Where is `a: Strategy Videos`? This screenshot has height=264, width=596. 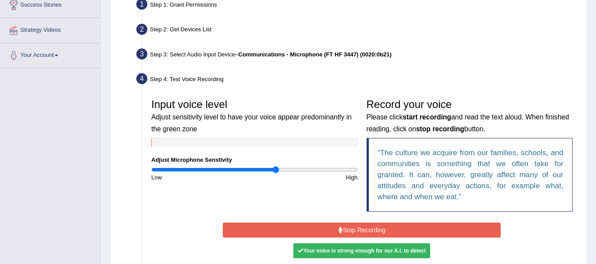
a: Strategy Videos is located at coordinates (51, 29).